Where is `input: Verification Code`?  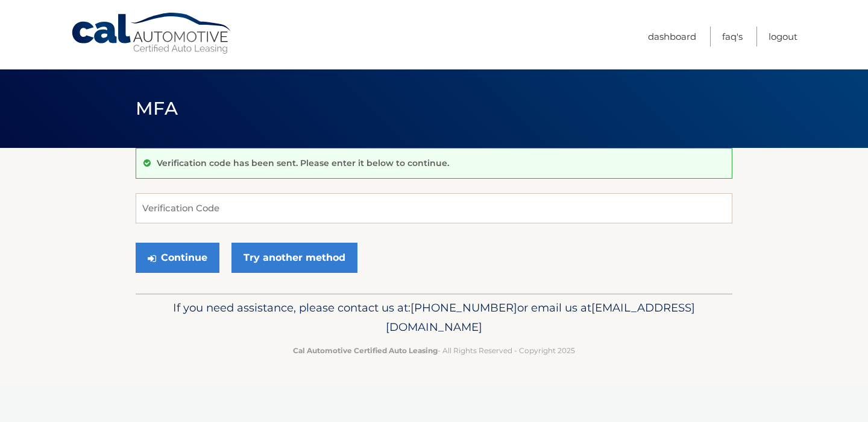 input: Verification Code is located at coordinates (434, 208).